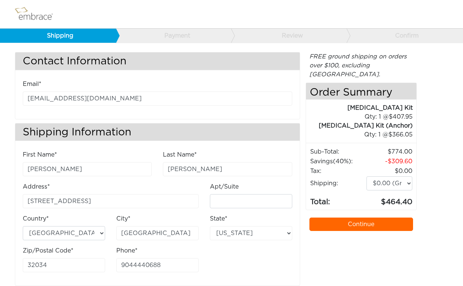 The image size is (463, 286). I want to click on a: Review, so click(288, 36).